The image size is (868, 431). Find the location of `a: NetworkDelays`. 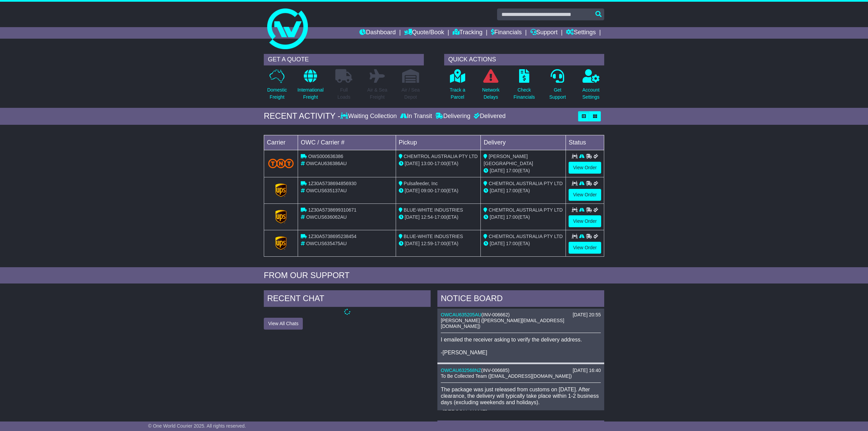

a: NetworkDelays is located at coordinates (491, 87).